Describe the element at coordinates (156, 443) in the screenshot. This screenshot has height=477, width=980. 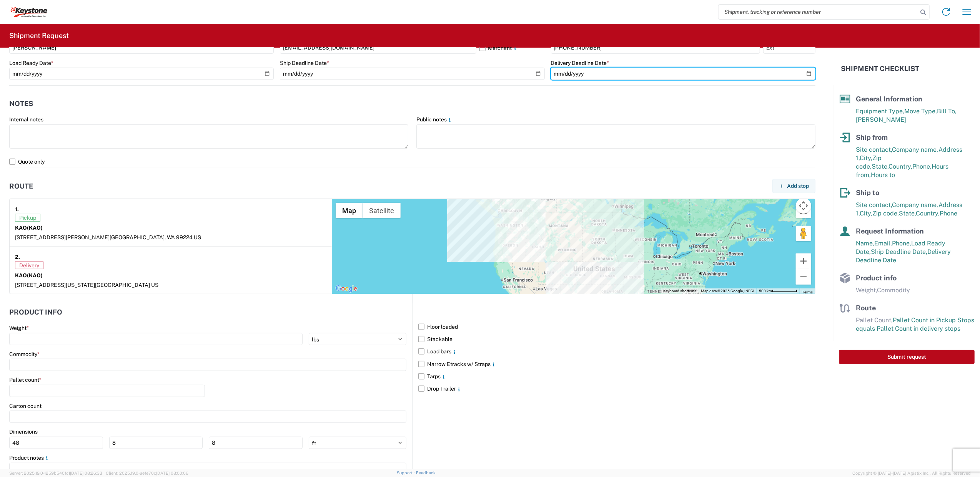
I see `input: W` at that location.